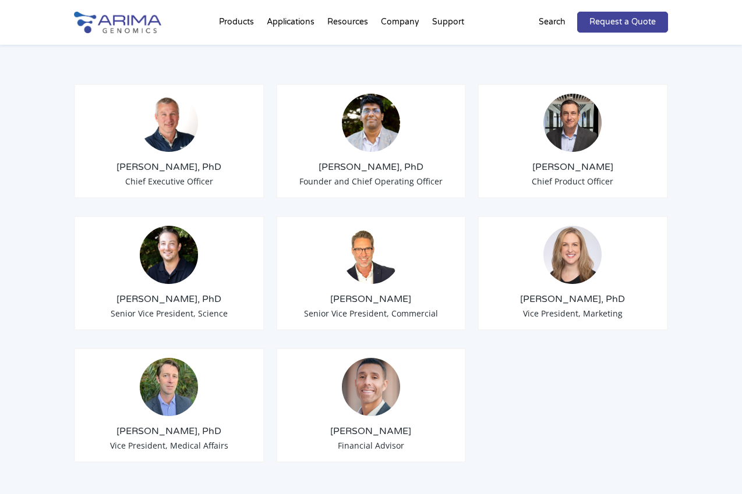  What do you see at coordinates (572, 123) in the screenshot?
I see `img: Chris-Roberts.jpg` at bounding box center [572, 123].